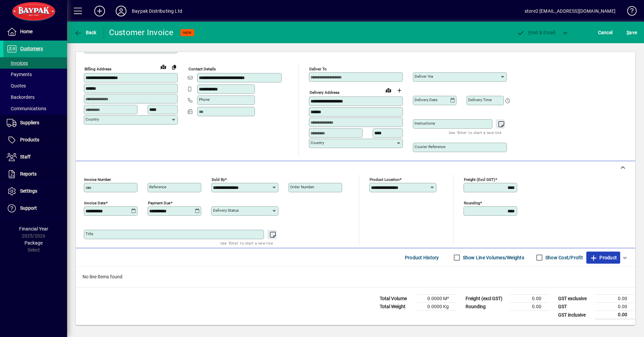  I want to click on a: Knowledge Base, so click(629, 12).